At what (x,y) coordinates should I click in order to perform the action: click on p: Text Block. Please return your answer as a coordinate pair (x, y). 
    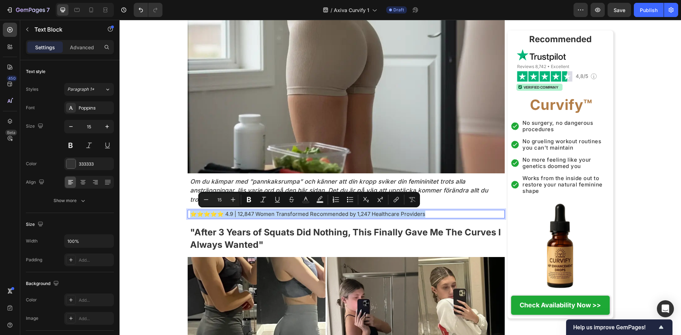
    Looking at the image, I should click on (65, 29).